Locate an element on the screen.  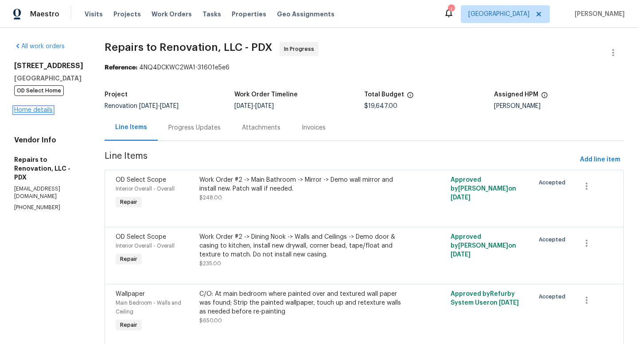
span: Visits is located at coordinates (93, 14).